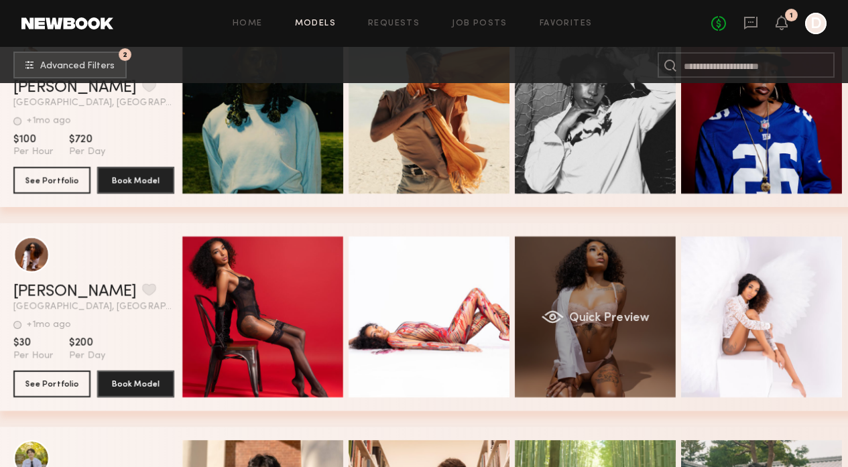 The image size is (848, 467). I want to click on span: $720, so click(87, 139).